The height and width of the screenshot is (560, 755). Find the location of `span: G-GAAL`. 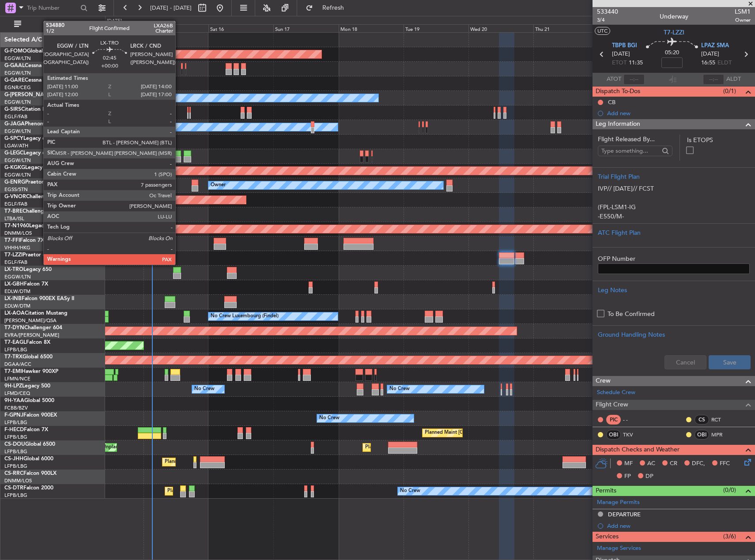

span: G-GAAL is located at coordinates (14, 66).